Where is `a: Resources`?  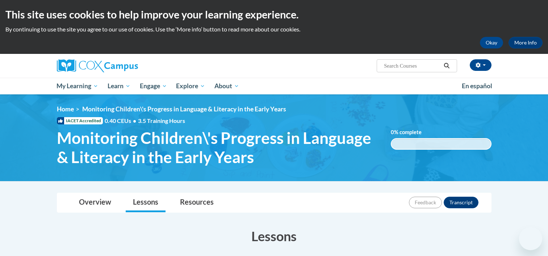
a: Resources is located at coordinates (197, 203).